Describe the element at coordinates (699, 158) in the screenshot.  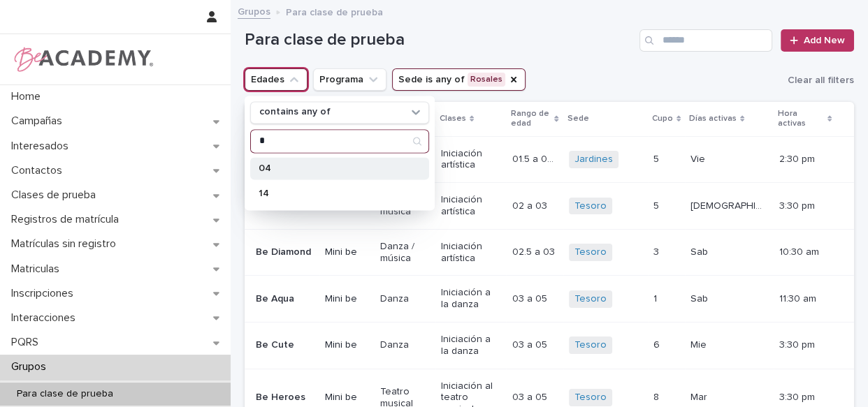
I see `p: Vie` at that location.